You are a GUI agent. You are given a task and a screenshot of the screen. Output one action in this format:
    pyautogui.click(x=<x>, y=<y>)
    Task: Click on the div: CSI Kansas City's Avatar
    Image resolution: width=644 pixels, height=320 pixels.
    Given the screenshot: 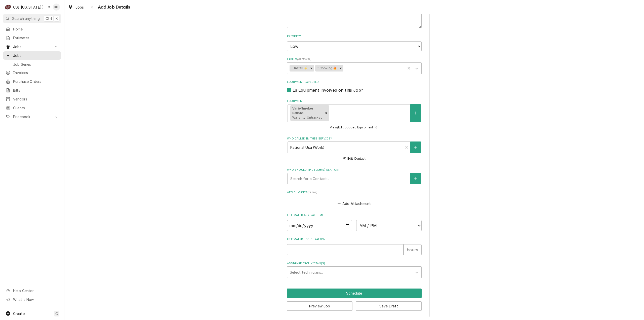 What is the action you would take?
    pyautogui.click(x=8, y=7)
    